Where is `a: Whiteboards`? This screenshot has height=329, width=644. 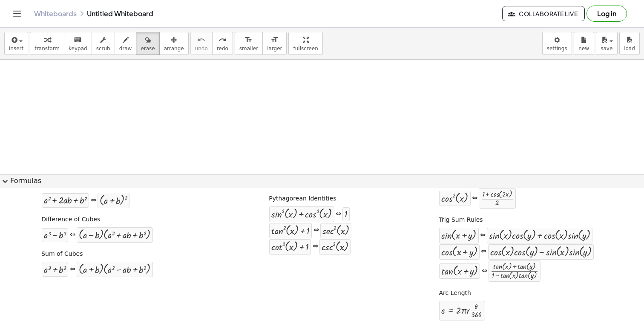 a: Whiteboards is located at coordinates (56, 14).